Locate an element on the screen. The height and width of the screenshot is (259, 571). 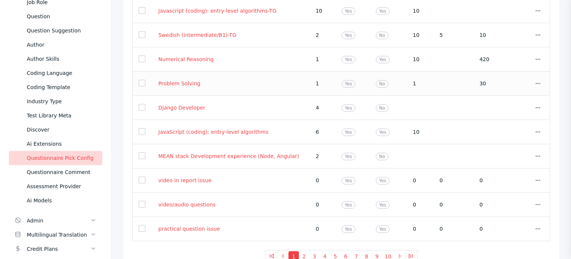
a: Questionnaire Comment is located at coordinates (55, 172).